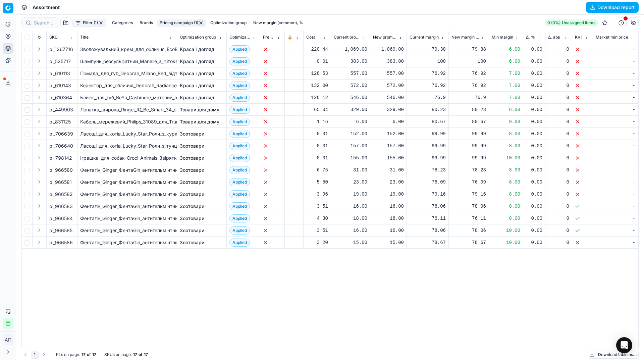  What do you see at coordinates (624, 345) in the screenshot?
I see `div: Open Intercom Messenger` at bounding box center [624, 345].